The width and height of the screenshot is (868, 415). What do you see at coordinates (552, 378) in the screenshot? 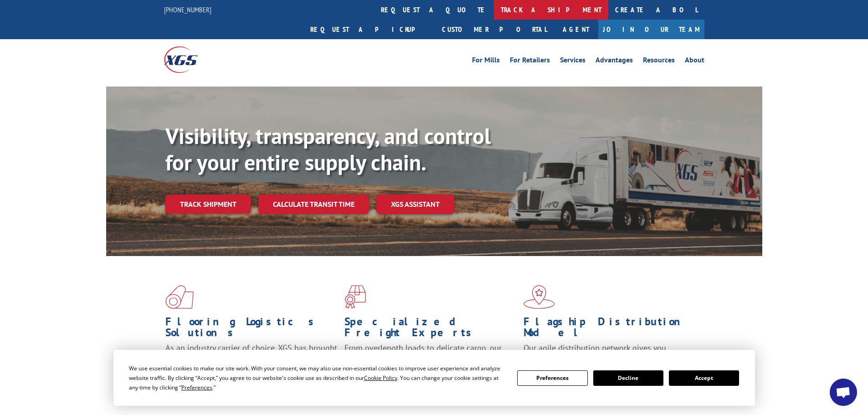
I see `button: Preferences` at bounding box center [552, 378].